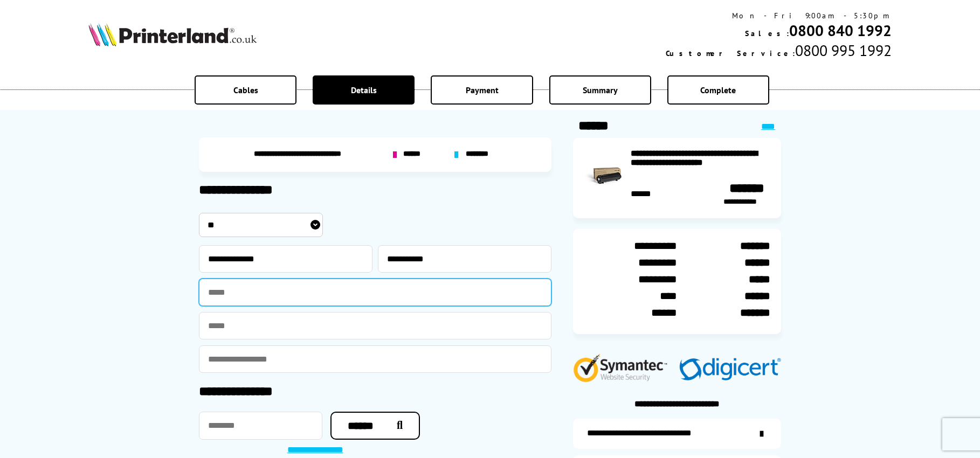 Image resolution: width=980 pixels, height=458 pixels. I want to click on div: Mon - Fri 9:00am - 5:30pm, so click(779, 15).